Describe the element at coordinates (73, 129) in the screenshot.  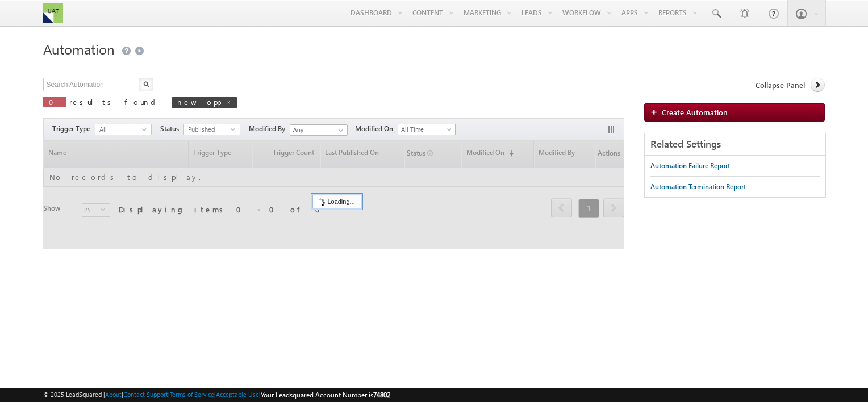
I see `span: Trigger Type` at that location.